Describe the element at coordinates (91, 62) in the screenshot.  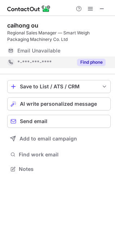
I see `button: Reveal Button` at that location.